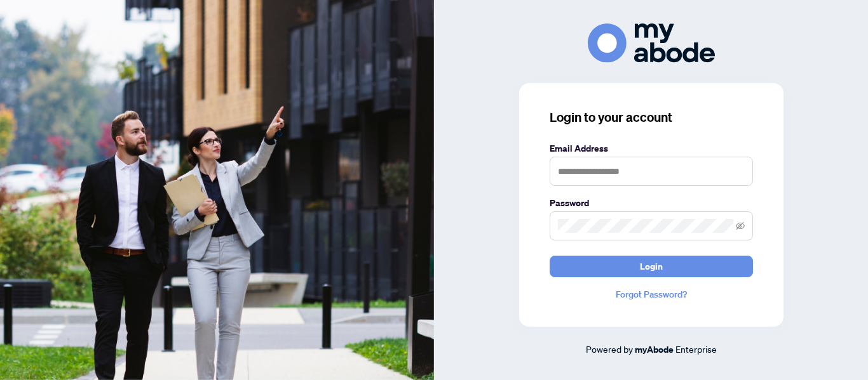 The image size is (868, 380). I want to click on button: Login, so click(652, 266).